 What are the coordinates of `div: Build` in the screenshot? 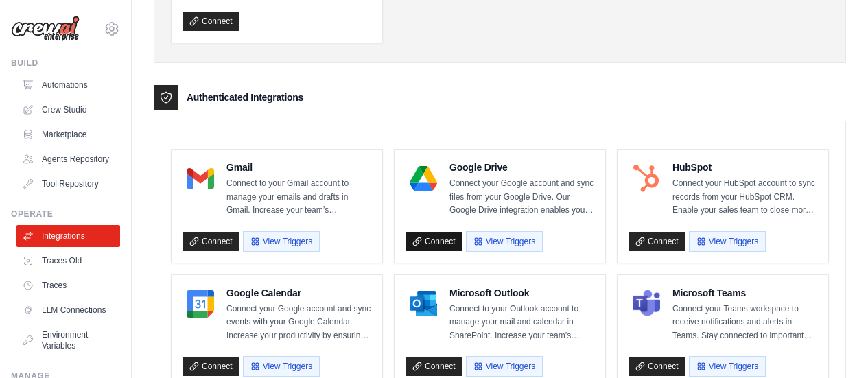 It's located at (65, 63).